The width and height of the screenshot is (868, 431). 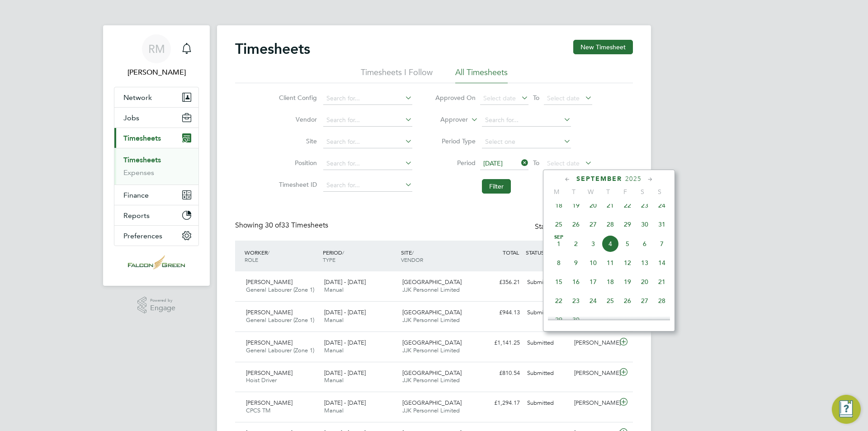 I want to click on span: 30 of, so click(x=273, y=225).